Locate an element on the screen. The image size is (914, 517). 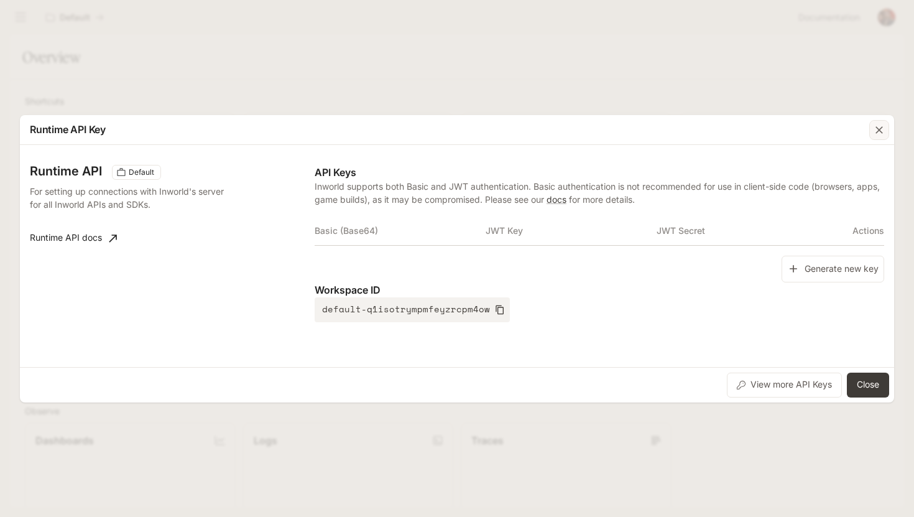
button: Close is located at coordinates (868, 385).